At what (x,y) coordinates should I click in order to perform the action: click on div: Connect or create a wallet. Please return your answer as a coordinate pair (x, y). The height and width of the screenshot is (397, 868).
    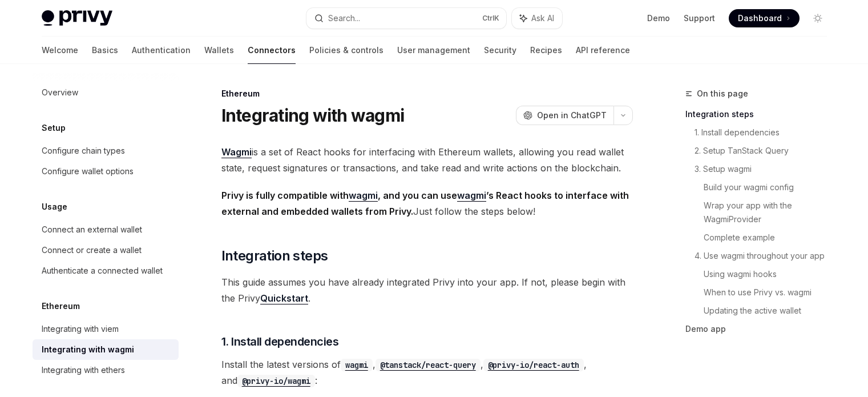
    Looking at the image, I should click on (92, 251).